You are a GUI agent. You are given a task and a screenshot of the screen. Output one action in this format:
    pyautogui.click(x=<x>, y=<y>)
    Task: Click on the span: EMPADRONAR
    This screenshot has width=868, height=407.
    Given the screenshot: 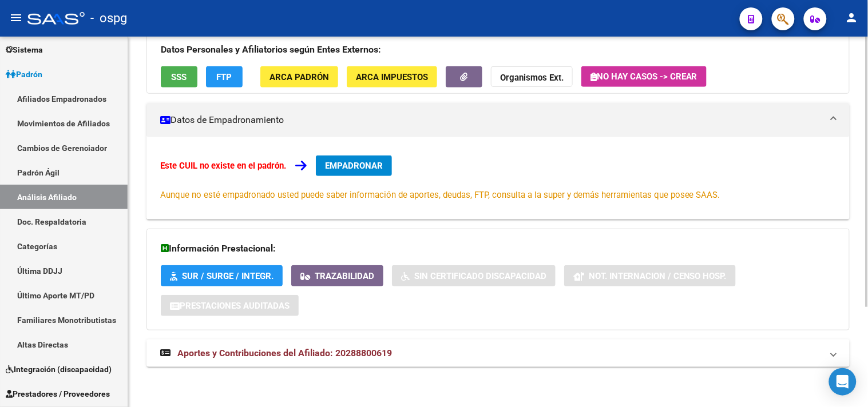 What is the action you would take?
    pyautogui.click(x=353, y=166)
    